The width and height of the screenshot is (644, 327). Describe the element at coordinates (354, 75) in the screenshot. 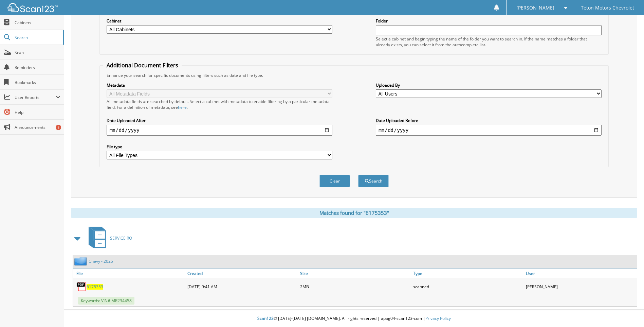

I see `div: Enhance your search for specific documents using filters such as date and file type.` at that location.